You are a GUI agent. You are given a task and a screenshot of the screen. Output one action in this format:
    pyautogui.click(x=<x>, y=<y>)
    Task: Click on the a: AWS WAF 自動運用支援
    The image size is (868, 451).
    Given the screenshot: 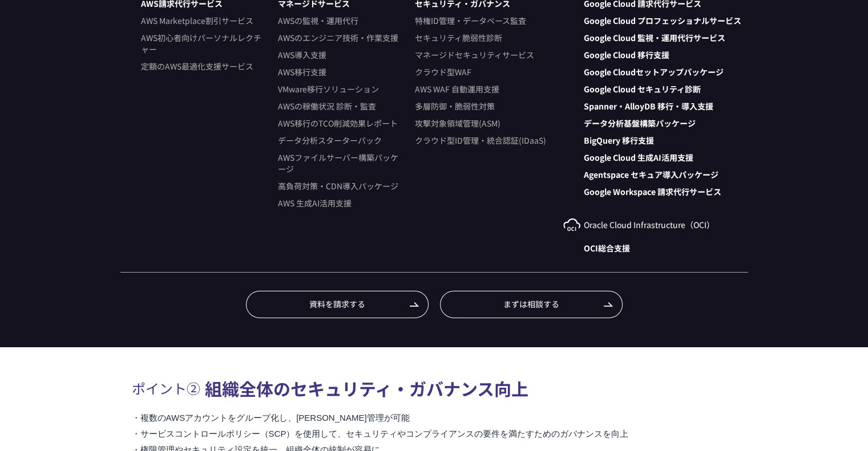 What is the action you would take?
    pyautogui.click(x=457, y=89)
    